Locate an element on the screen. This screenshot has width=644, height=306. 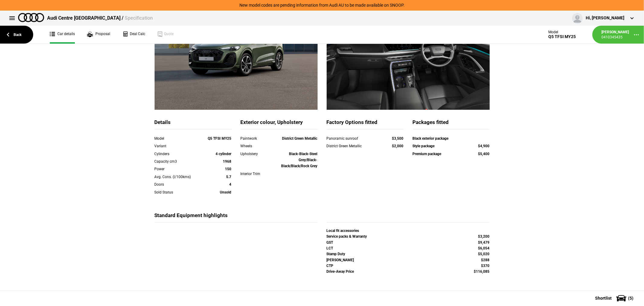
strong: Unsold is located at coordinates (226, 192).